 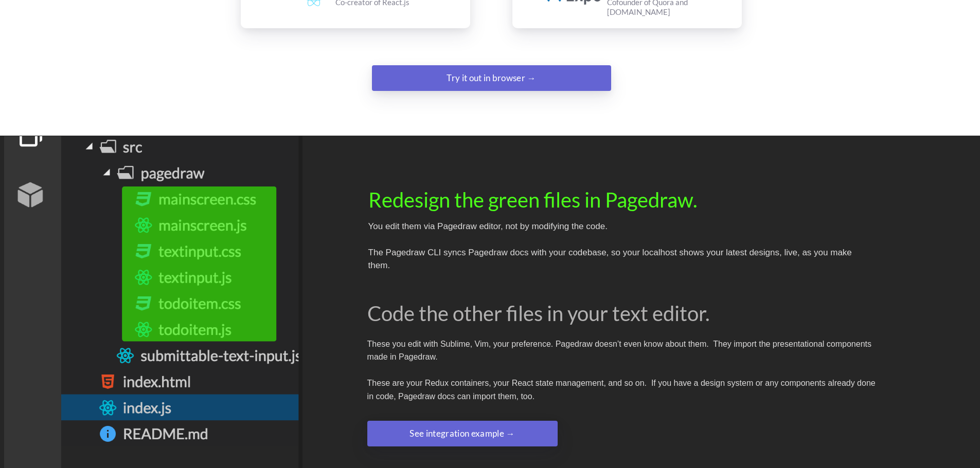 What do you see at coordinates (492, 78) in the screenshot?
I see `a: Try it out in browser →` at bounding box center [492, 78].